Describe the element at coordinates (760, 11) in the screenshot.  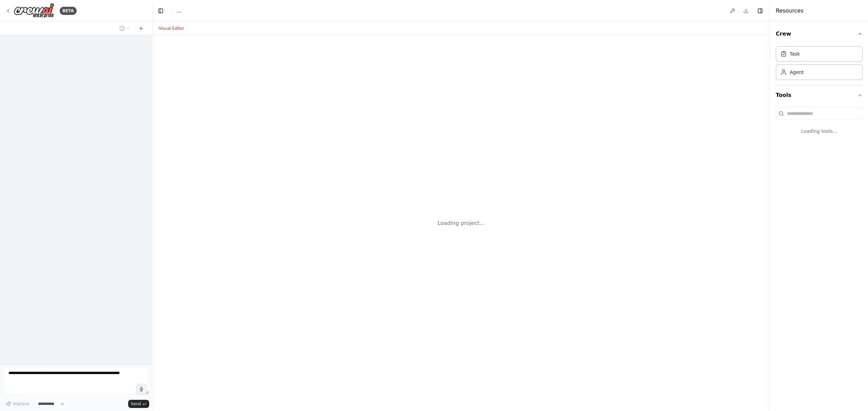
I see `button: Hide right sidebar` at that location.